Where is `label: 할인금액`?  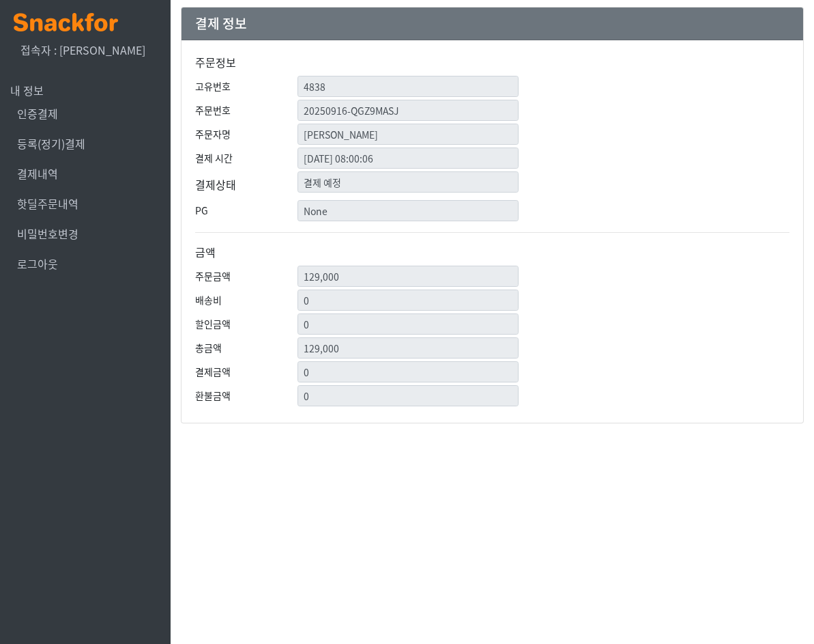 label: 할인금액 is located at coordinates (236, 324).